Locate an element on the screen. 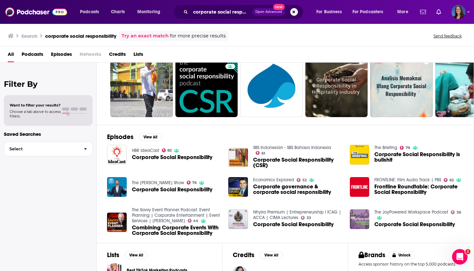 The image size is (474, 271). a: SBS Indonesian - SBS Bahasa Indonesia is located at coordinates (292, 147).